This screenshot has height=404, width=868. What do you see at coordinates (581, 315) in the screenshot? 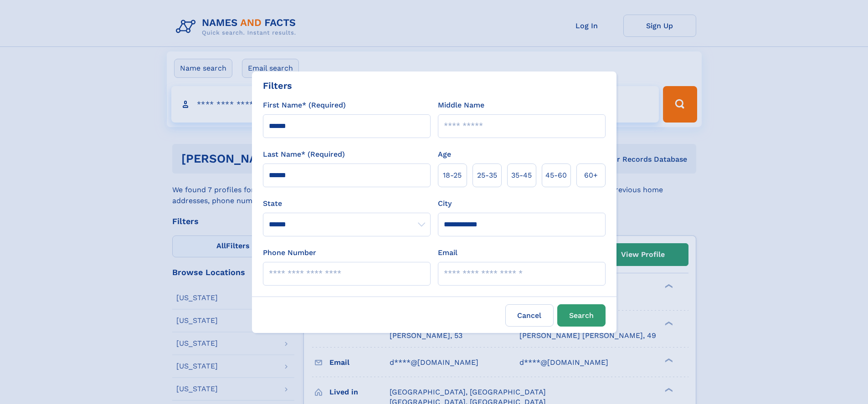
I see `button: Search` at bounding box center [581, 315].